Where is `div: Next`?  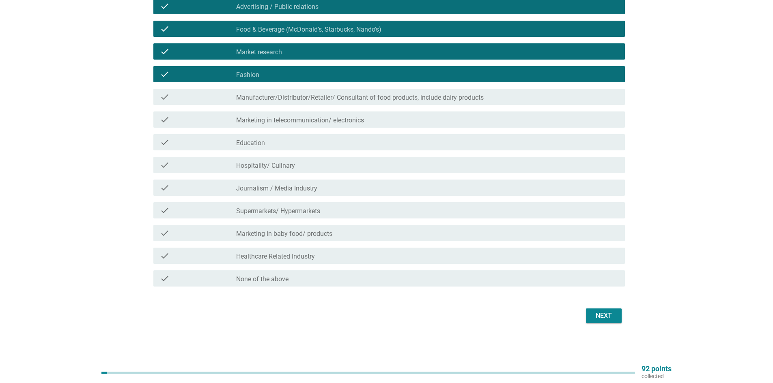 div: Next is located at coordinates (604, 316).